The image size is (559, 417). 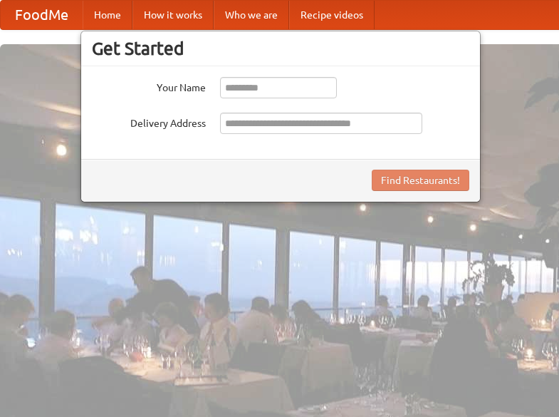 I want to click on a: Home, so click(x=108, y=15).